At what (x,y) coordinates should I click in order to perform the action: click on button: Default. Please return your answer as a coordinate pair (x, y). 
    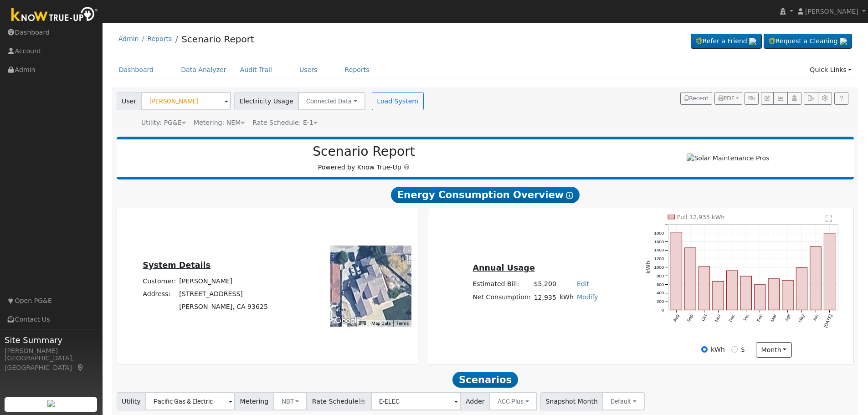
    Looking at the image, I should click on (623, 401).